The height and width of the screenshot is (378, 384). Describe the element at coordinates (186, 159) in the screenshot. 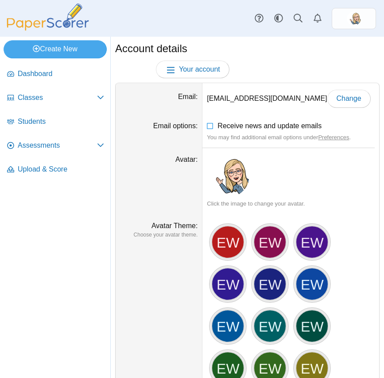

I see `label: Avatar` at that location.